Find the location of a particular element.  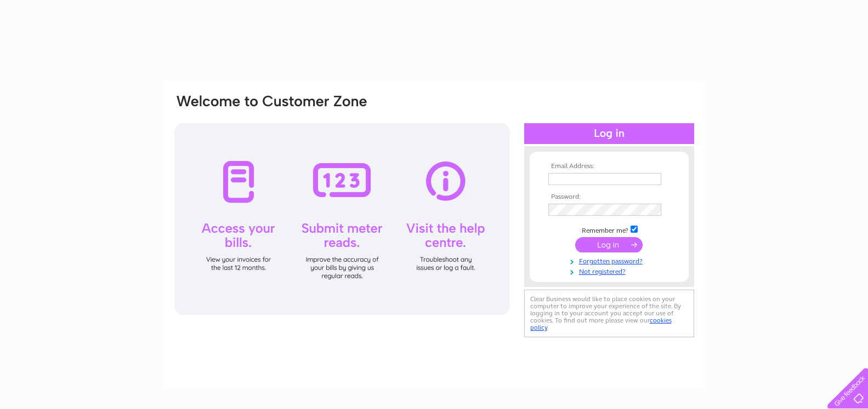

a: Forgotten password? is located at coordinates (610, 261).